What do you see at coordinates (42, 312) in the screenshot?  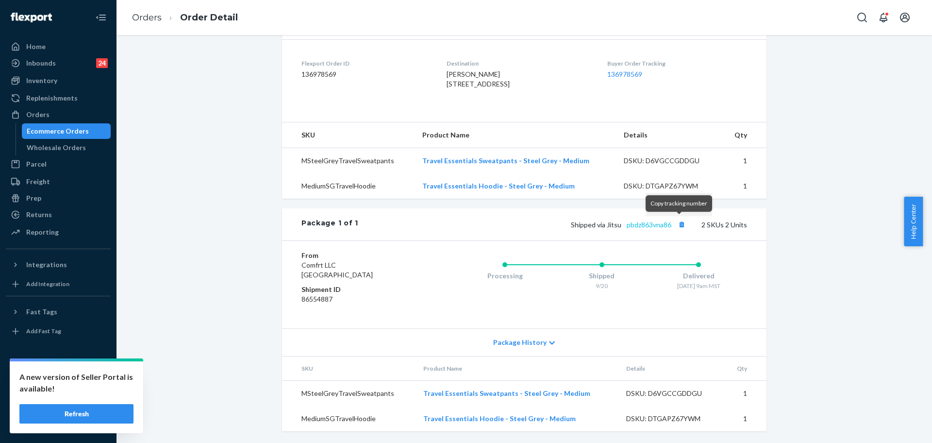 I see `div: Fast Tags` at bounding box center [42, 312].